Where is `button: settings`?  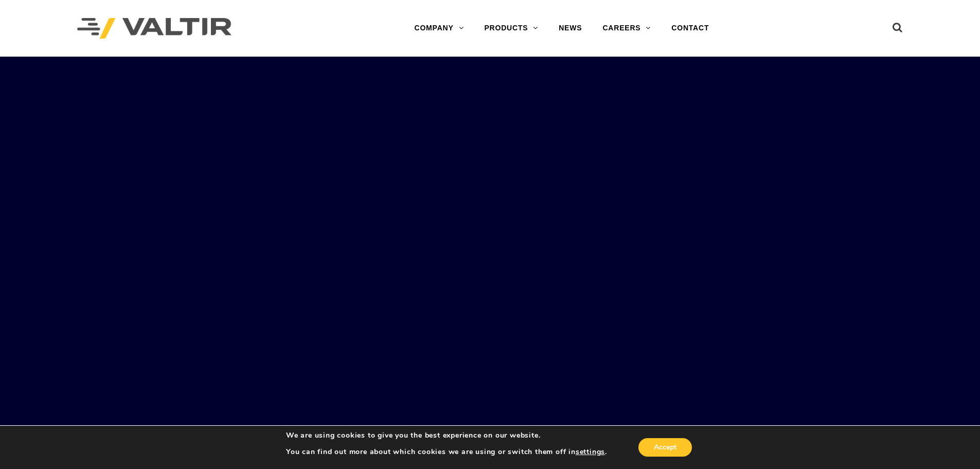 button: settings is located at coordinates (590, 452).